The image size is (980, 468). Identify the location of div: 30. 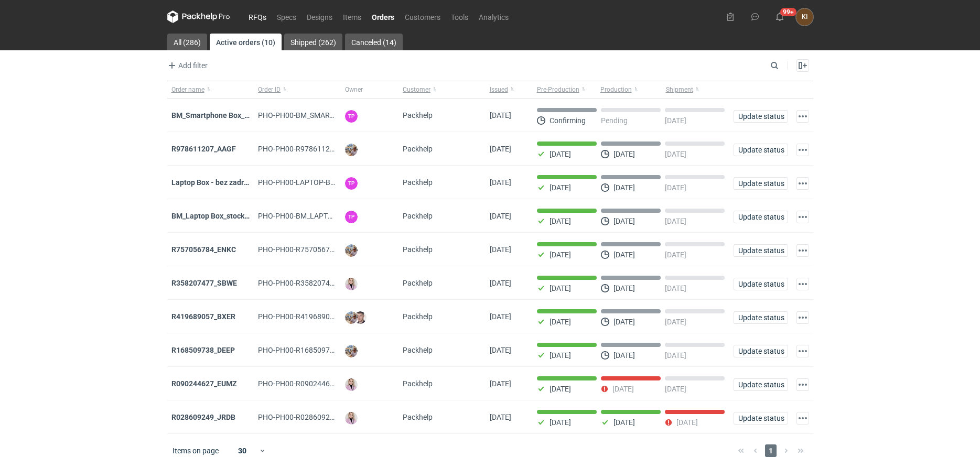
(242, 451).